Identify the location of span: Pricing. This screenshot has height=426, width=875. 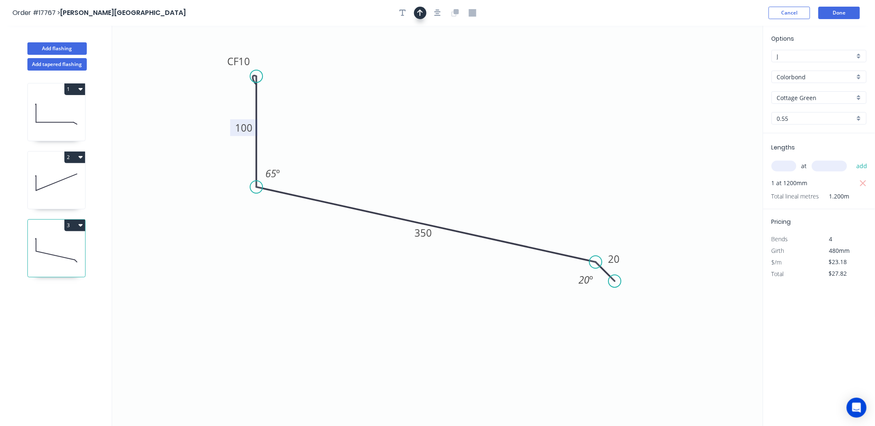
(781, 222).